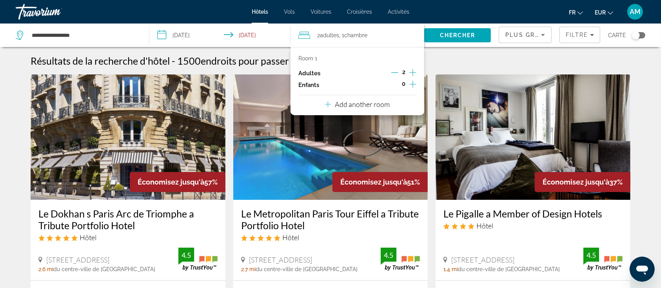  What do you see at coordinates (330, 137) in the screenshot?
I see `img: Le Metropolitan Paris Tour Eiffel a Tribute Portfolio Hotel` at bounding box center [330, 137].